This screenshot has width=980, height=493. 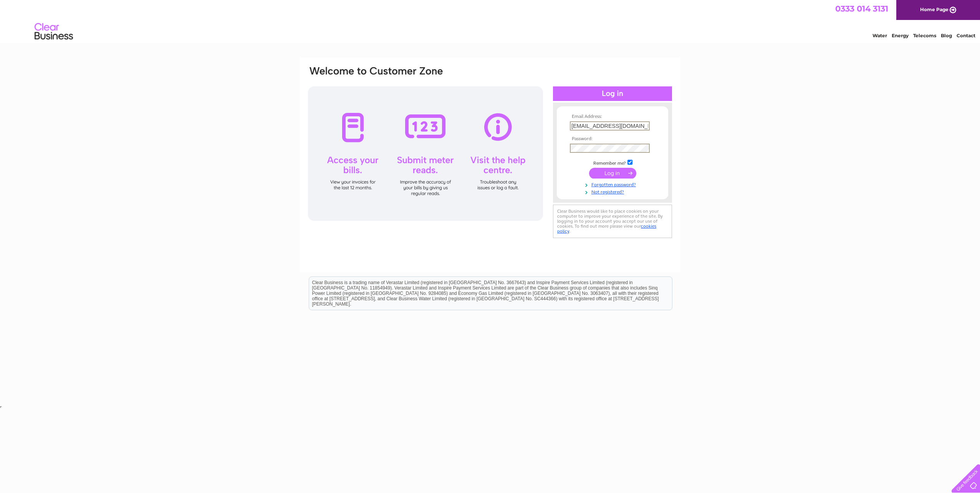 I want to click on a: 0333 014 3131, so click(x=862, y=9).